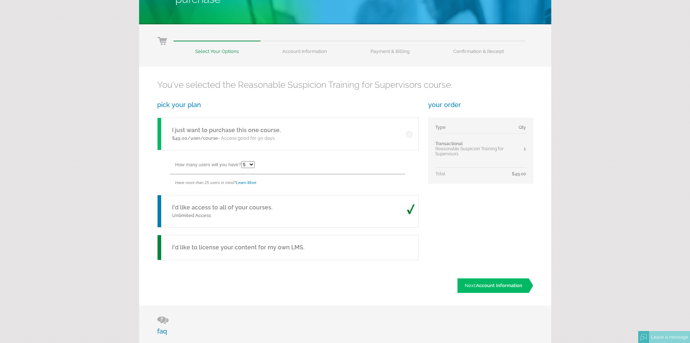 The width and height of the screenshot is (690, 343). I want to click on span: $49.00, so click(519, 174).